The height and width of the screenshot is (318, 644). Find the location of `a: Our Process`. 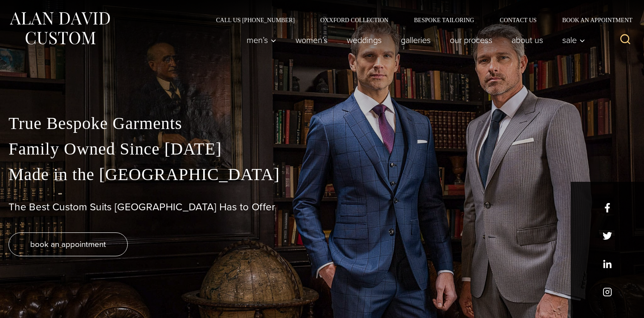

a: Our Process is located at coordinates (471, 40).